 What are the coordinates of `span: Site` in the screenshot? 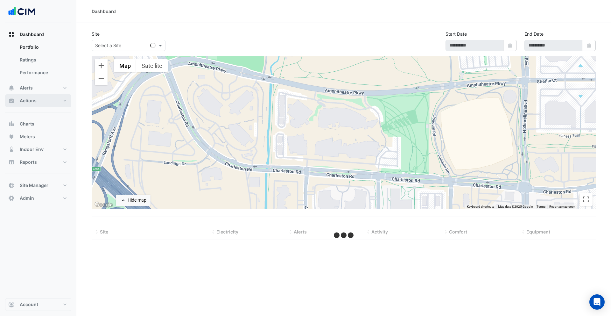 It's located at (104, 231).